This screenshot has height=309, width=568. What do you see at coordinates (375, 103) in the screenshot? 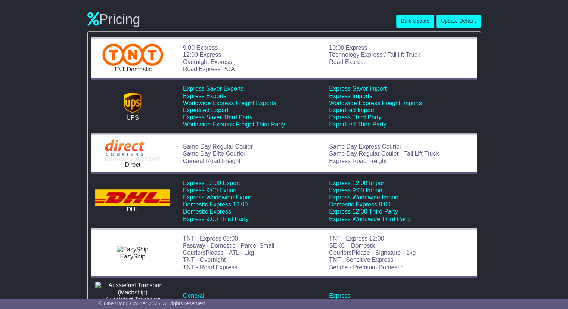
I see `a: Worldwide Express Freight Imports` at bounding box center [375, 103].